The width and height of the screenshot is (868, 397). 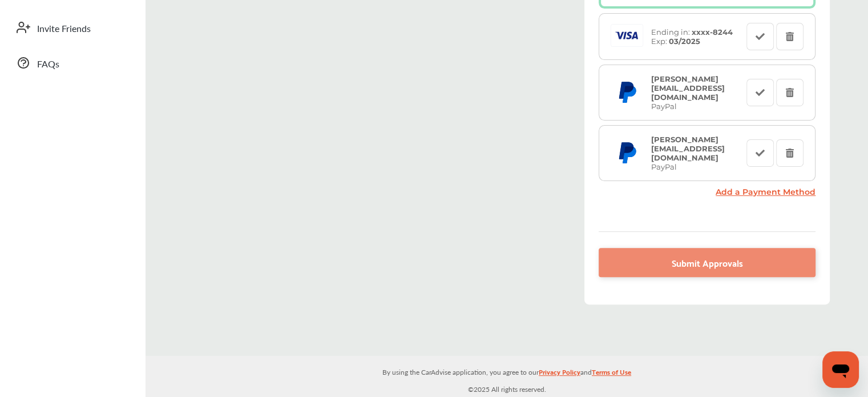 I want to click on p: By using the CarAdvise application, you agree to our and, so click(x=507, y=371).